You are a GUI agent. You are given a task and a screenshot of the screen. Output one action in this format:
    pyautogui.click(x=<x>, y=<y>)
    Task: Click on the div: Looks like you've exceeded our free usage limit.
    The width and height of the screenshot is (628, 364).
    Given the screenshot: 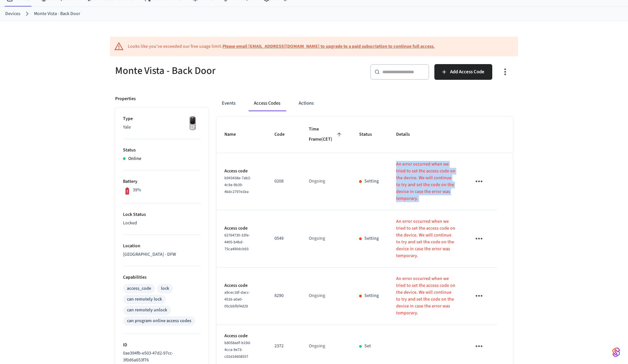 What is the action you would take?
    pyautogui.click(x=281, y=46)
    